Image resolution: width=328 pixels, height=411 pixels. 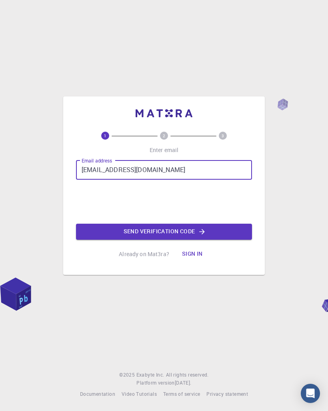 I want to click on a: Privacy statement, so click(x=227, y=394).